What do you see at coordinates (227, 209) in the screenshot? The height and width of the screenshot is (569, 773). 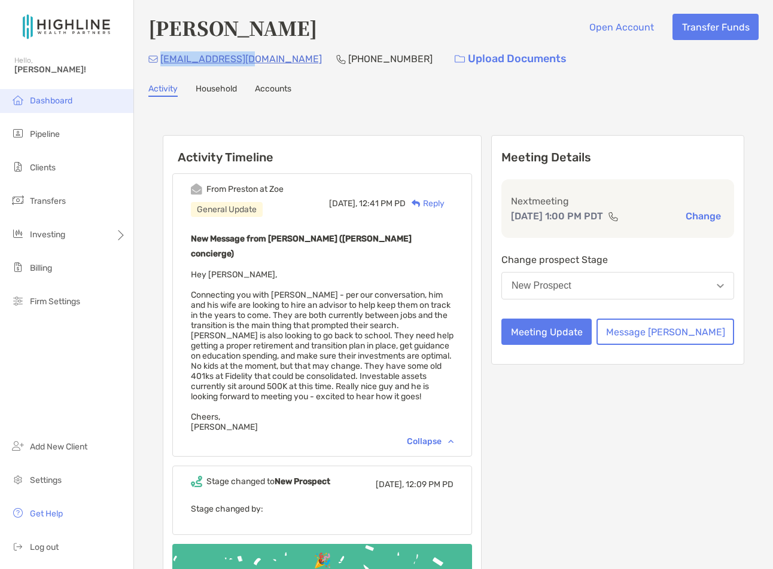 I see `div: General Update` at bounding box center [227, 209].